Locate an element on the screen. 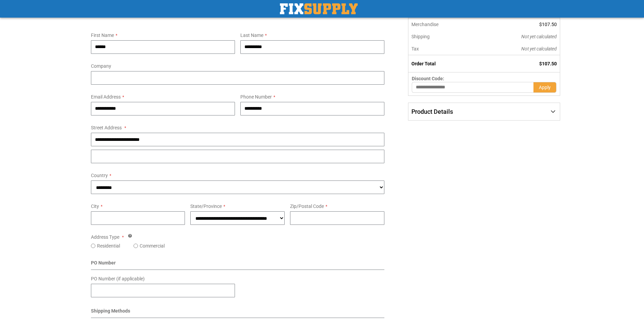 This screenshot has width=644, height=320. div: PO Number is located at coordinates (238, 265).